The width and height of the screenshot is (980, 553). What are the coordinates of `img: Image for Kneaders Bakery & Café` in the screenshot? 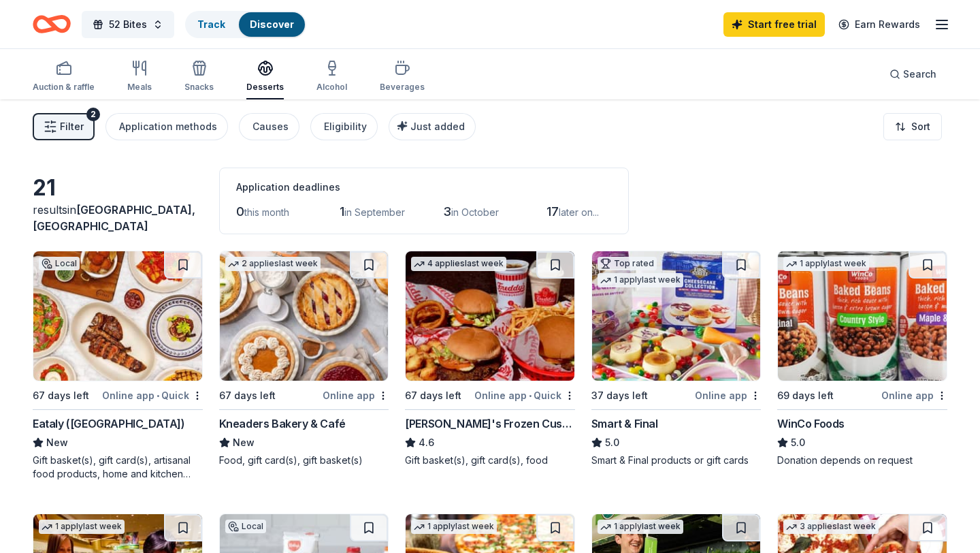 It's located at (304, 316).